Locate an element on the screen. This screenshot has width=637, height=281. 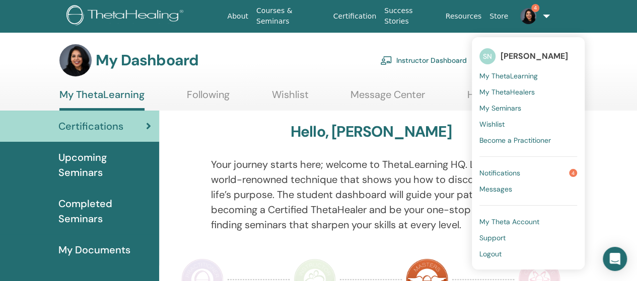
a: Messages is located at coordinates (528, 189).